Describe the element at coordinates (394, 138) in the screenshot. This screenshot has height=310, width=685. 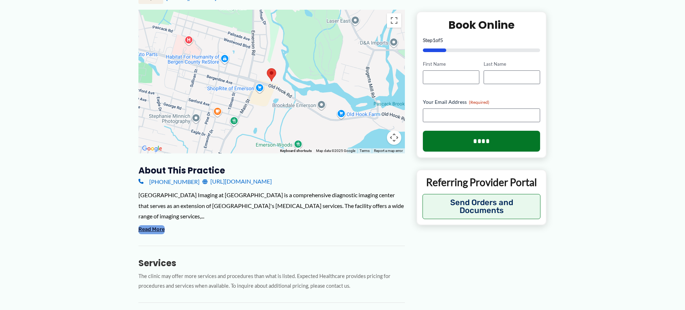
I see `button: Map camera controls` at that location.